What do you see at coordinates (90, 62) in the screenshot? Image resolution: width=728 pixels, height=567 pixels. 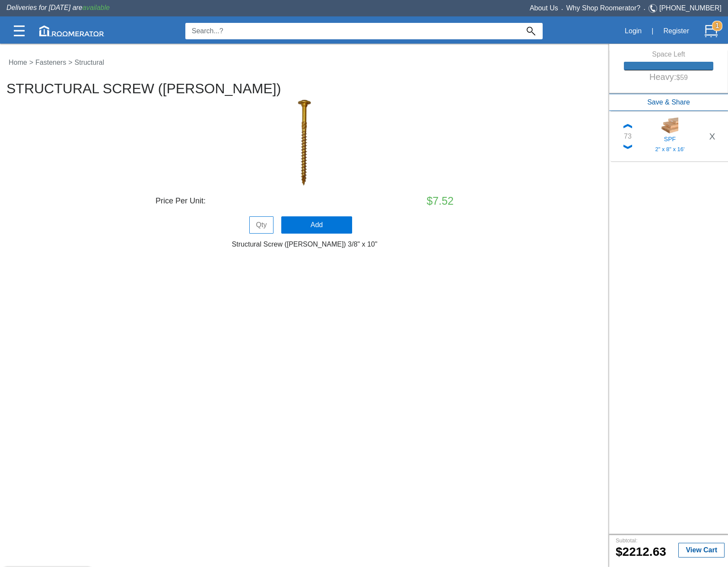 I see `a: Structural` at bounding box center [90, 62].